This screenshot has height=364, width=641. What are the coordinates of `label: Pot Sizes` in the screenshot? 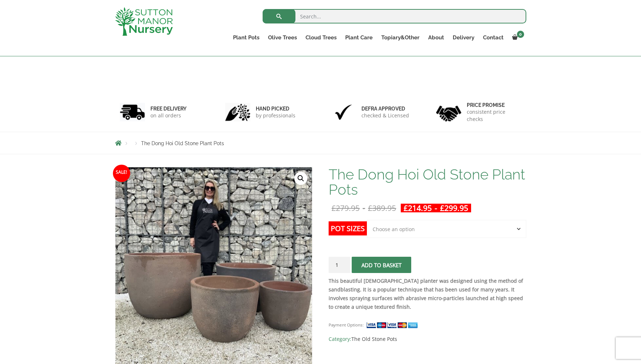 It's located at (348, 228).